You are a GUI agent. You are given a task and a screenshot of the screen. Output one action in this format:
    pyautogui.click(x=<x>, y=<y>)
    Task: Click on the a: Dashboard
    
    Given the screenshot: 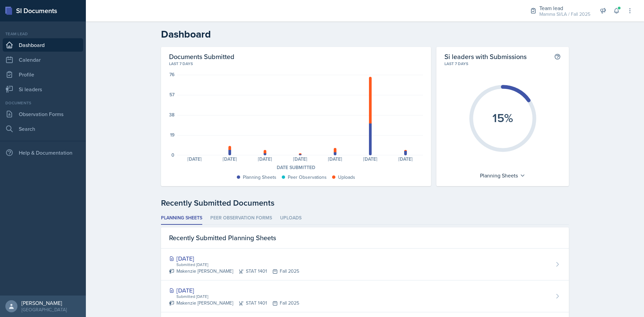 What is the action you would take?
    pyautogui.click(x=43, y=45)
    